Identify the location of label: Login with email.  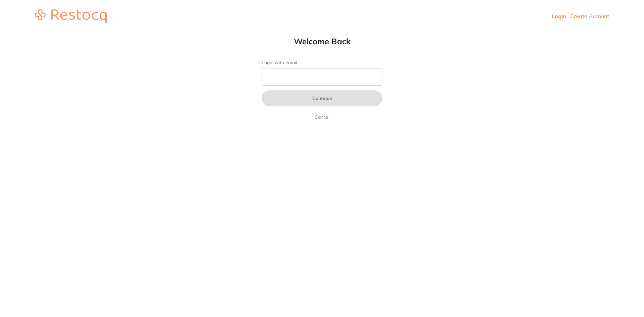
(322, 62).